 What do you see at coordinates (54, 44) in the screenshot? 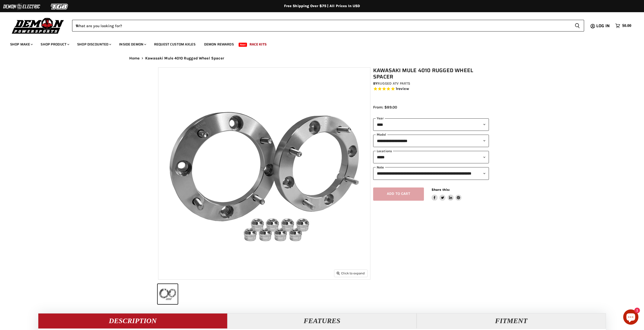
I see `a: Shop Product` at bounding box center [54, 44].